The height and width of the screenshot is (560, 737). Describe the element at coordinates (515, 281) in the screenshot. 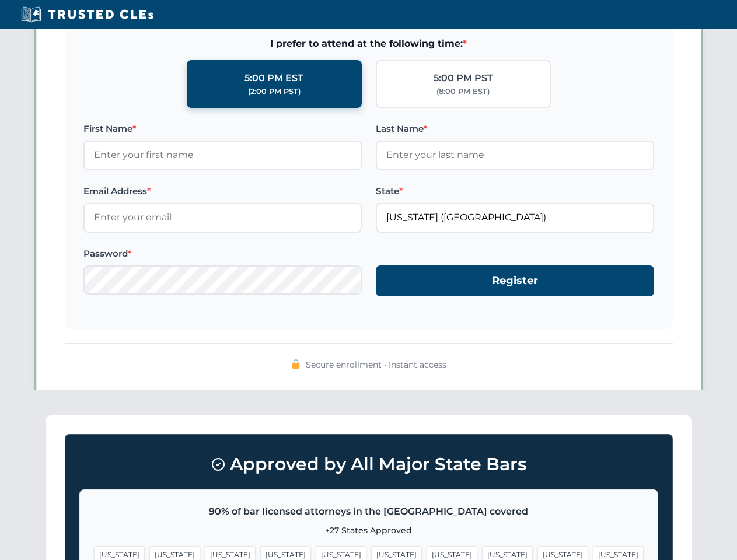

I see `button: Register` at that location.